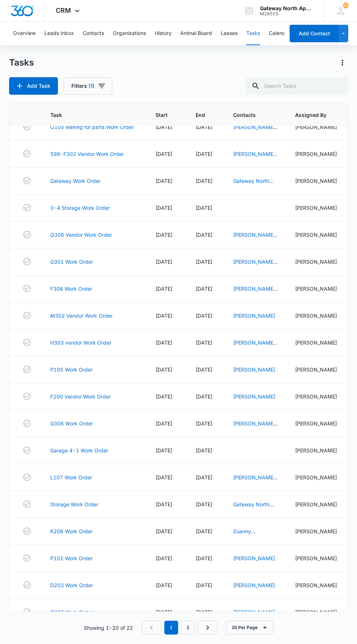 Image resolution: width=357 pixels, height=644 pixels. I want to click on span: Start, so click(161, 115).